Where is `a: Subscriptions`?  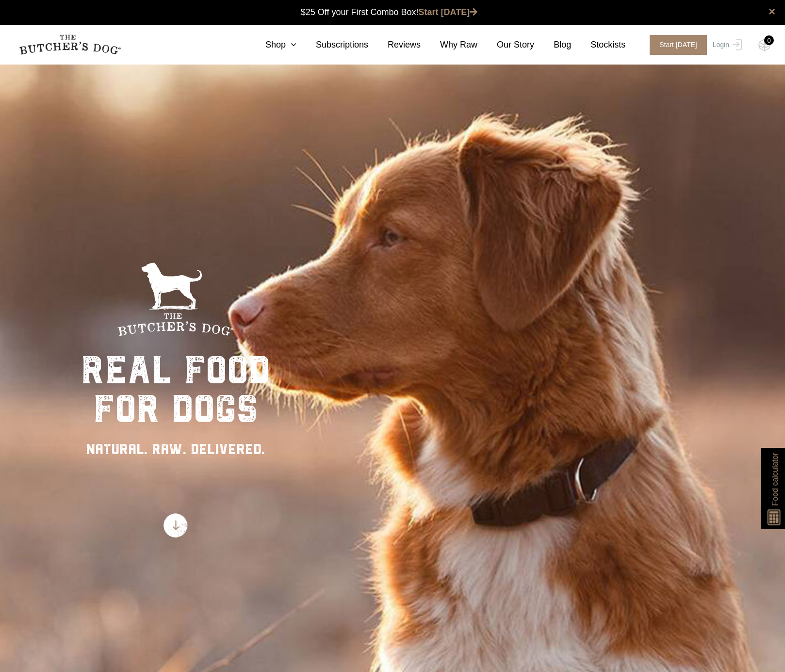 a: Subscriptions is located at coordinates (333, 45).